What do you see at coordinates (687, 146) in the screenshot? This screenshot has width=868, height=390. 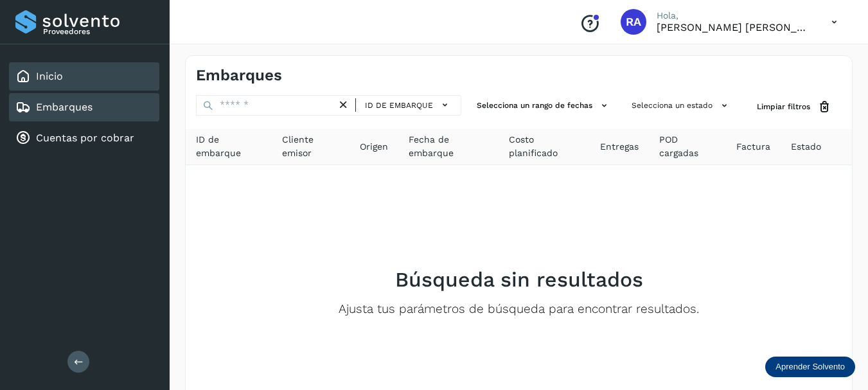 I see `span: POD cargadas` at bounding box center [687, 146].